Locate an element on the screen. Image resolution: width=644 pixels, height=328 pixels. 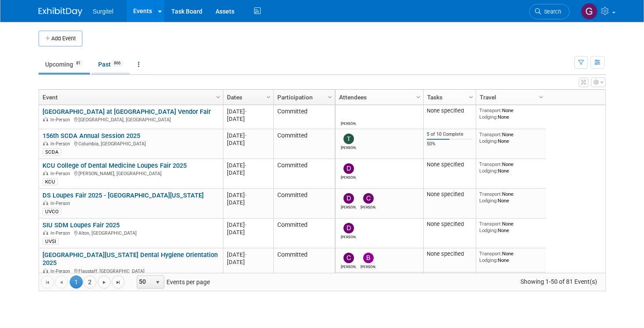
span: Go to the next page is located at coordinates (104, 282).